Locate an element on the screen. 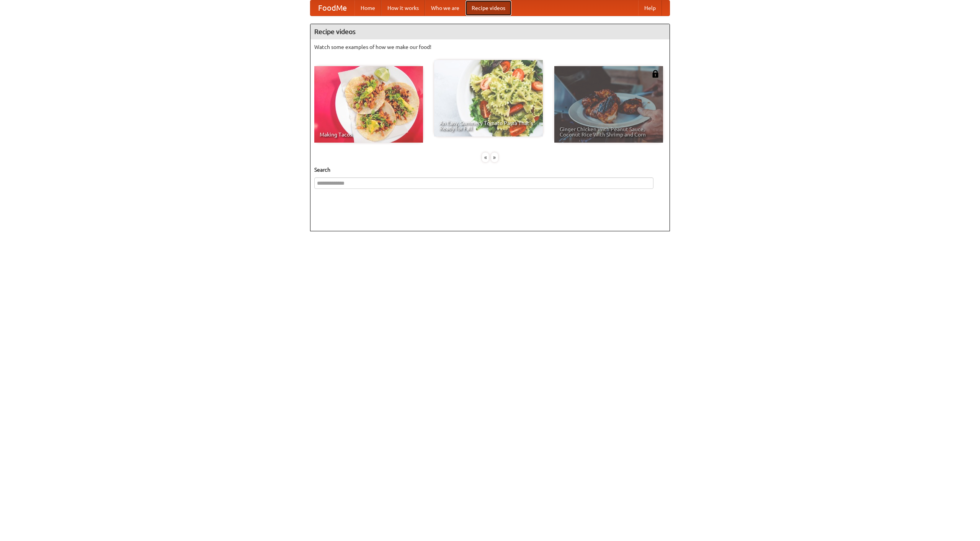 This screenshot has height=541, width=980. h5: Search is located at coordinates (490, 170).